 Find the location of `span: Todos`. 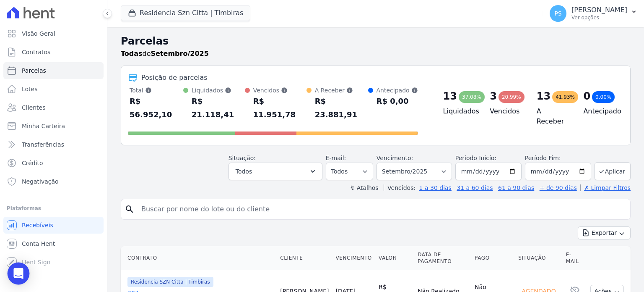

span: Todos is located at coordinates (243, 171).